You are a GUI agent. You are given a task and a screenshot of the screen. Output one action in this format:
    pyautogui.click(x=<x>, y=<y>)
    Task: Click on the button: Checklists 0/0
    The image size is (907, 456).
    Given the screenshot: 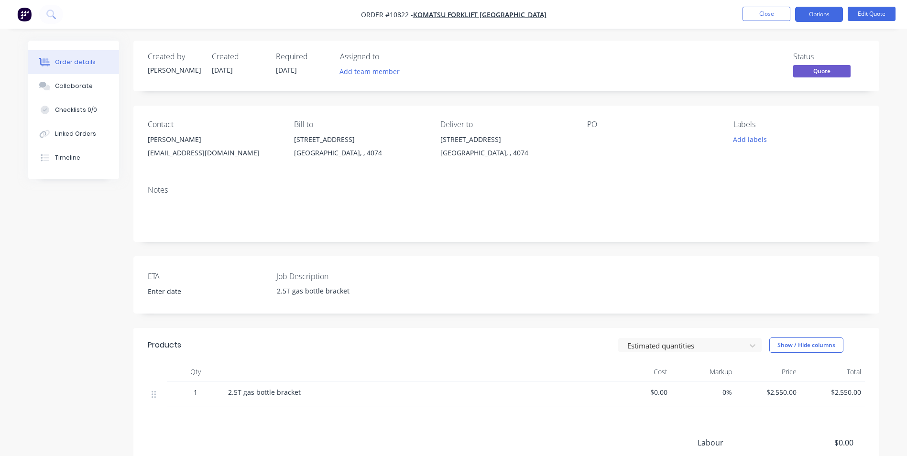 What is the action you would take?
    pyautogui.click(x=74, y=110)
    